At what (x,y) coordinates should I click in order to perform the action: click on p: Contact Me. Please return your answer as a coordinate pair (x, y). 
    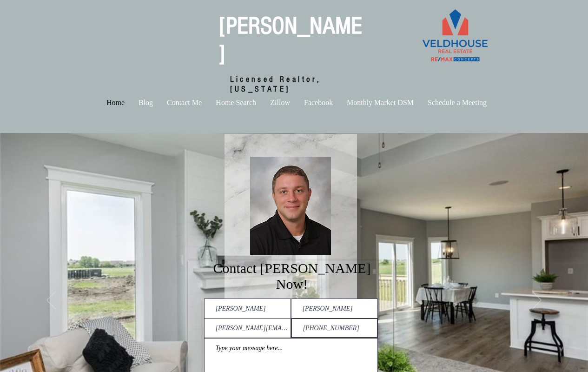
    Looking at the image, I should click on (184, 102).